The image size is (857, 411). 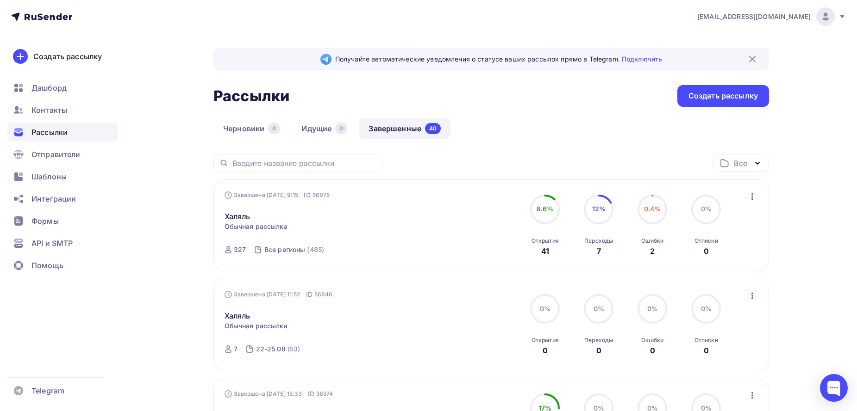 What do you see at coordinates (251, 96) in the screenshot?
I see `h2: Рассылки` at bounding box center [251, 96].